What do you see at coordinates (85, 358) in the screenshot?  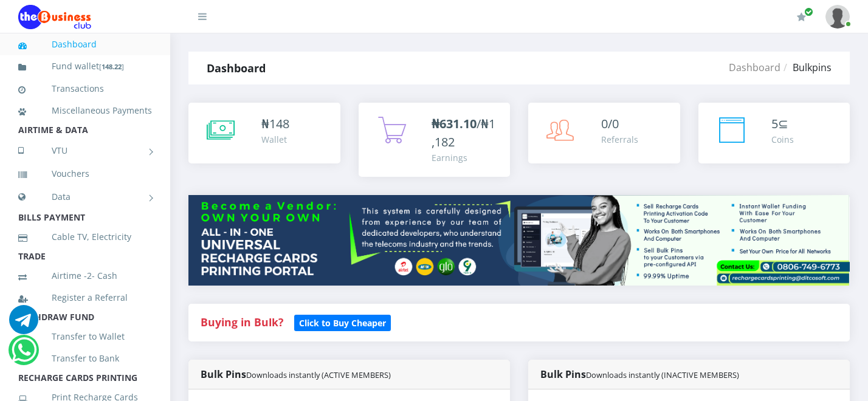 I see `a: Transfer to Bank` at bounding box center [85, 358].